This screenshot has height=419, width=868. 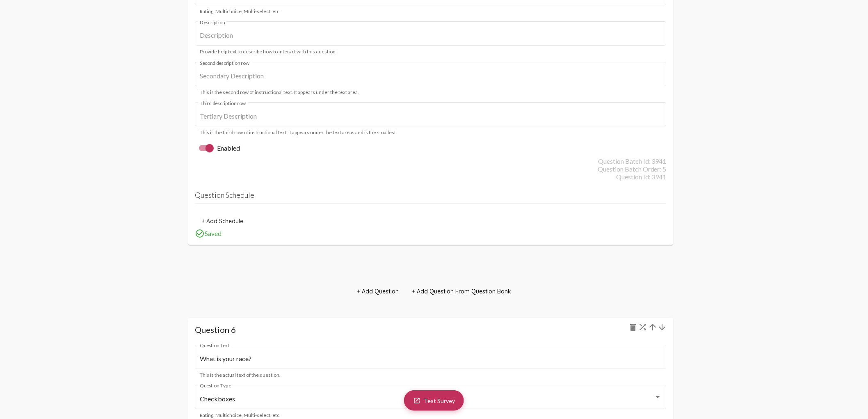 I want to click on h4: Question Schedule, so click(x=431, y=197).